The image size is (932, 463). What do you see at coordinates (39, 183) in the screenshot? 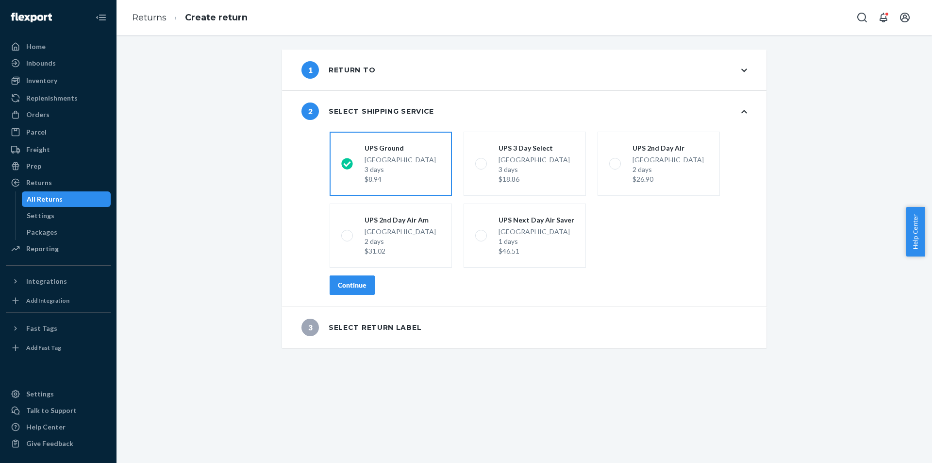
I see `div: Returns` at bounding box center [39, 183].